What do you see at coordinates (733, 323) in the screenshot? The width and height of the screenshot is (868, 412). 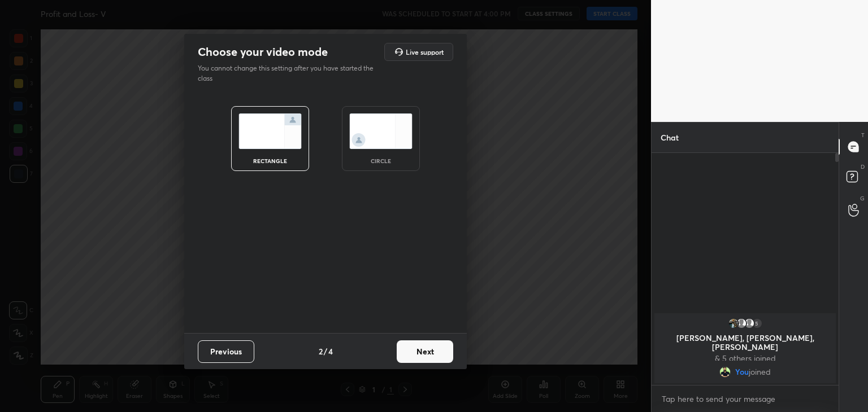 I see `img: 571558ba4c004cae99cdf7dc115e460e.jpg` at bounding box center [733, 323].